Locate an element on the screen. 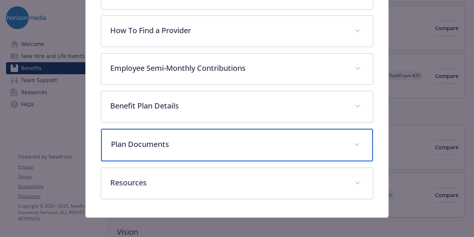  div: How To Find a Provider is located at coordinates (237, 31).